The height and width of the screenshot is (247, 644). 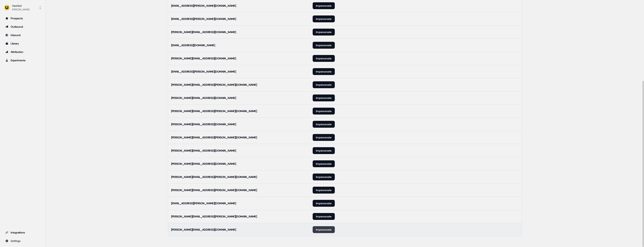 What do you see at coordinates (23, 241) in the screenshot?
I see `button: Go to integrations` at bounding box center [23, 241].